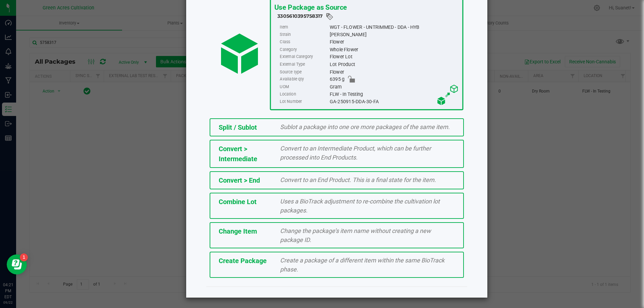 This screenshot has height=308, width=644. Describe the element at coordinates (394, 87) in the screenshot. I see `div: Gram` at that location.